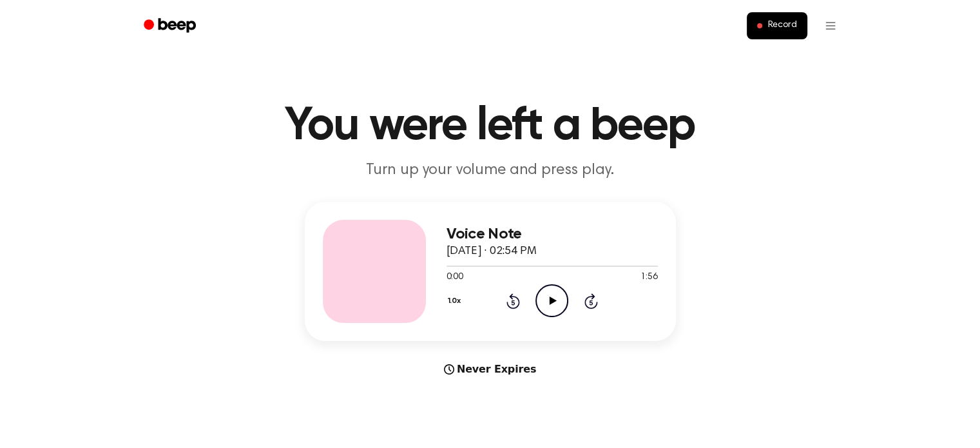  I want to click on h3: Voice Note, so click(552, 233).